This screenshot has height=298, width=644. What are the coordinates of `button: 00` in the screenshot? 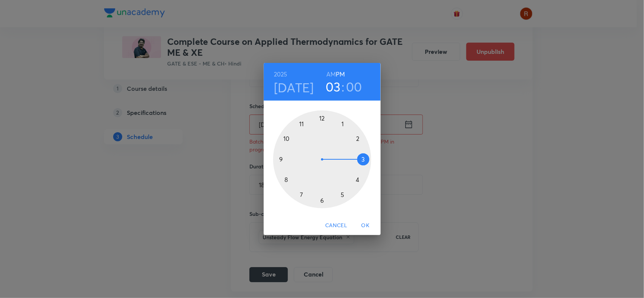 It's located at (354, 87).